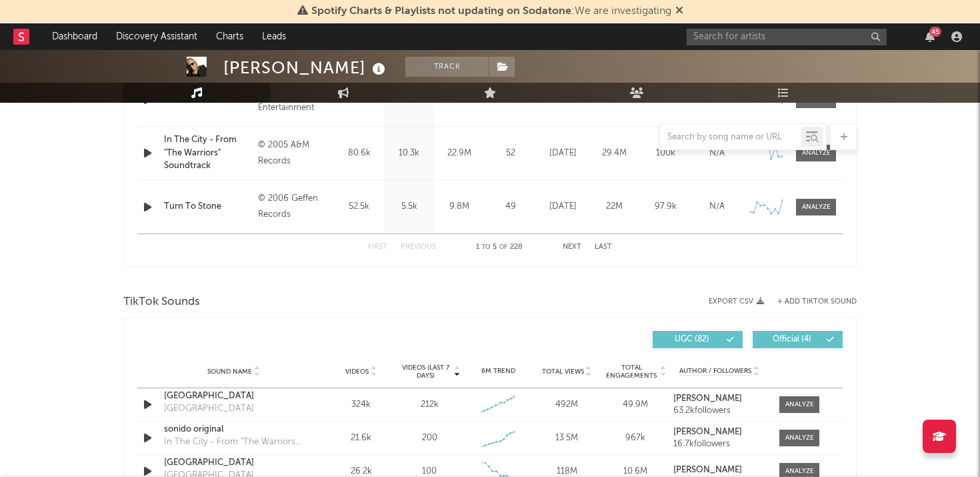  What do you see at coordinates (441, 11) in the screenshot?
I see `span: Spotify Charts & Playlists not updating on Sodatone` at bounding box center [441, 11].